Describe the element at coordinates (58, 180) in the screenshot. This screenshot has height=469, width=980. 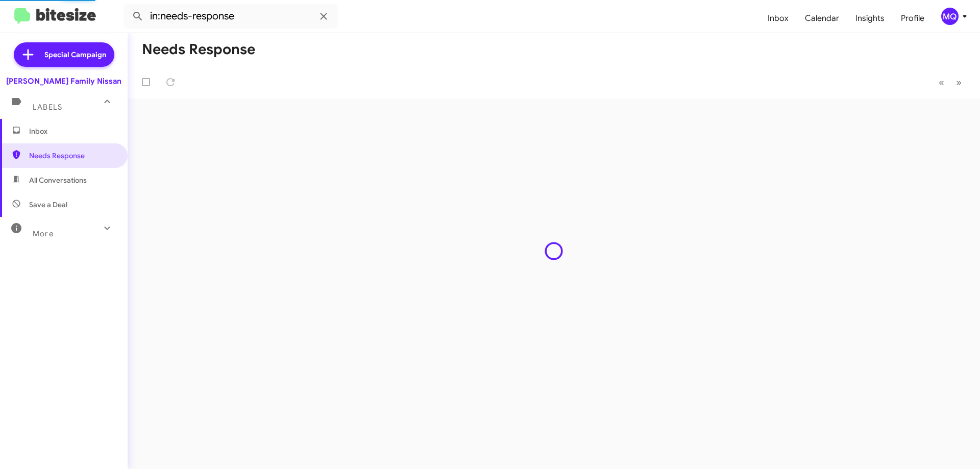
I see `span: All Conversations` at that location.